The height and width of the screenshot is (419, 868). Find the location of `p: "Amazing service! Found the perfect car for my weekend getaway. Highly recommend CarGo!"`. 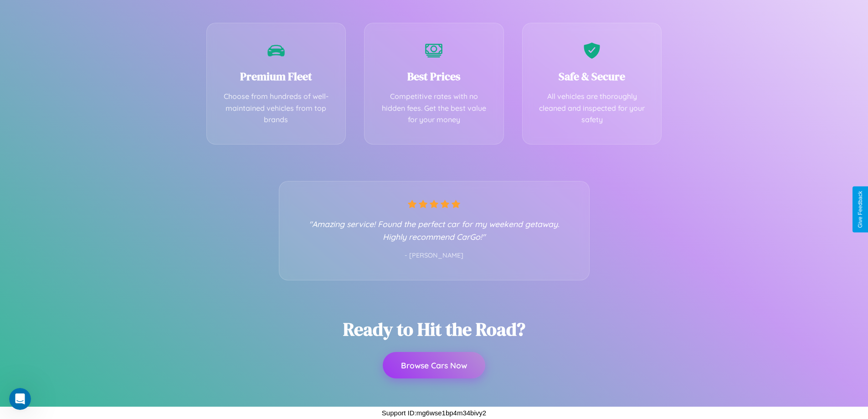

p: "Amazing service! Found the perfect car for my weekend getaway. Highly recommend CarGo!" is located at coordinates (434, 230).